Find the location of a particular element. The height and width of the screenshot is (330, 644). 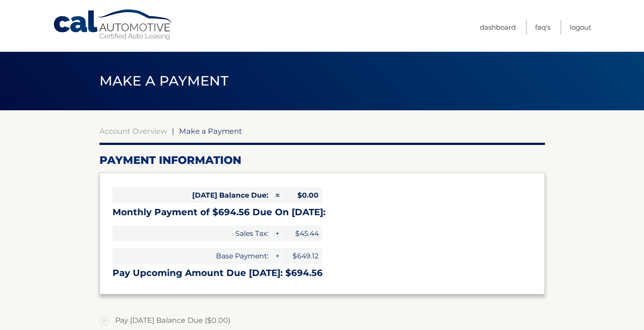

span: $649.12 is located at coordinates (302, 256).